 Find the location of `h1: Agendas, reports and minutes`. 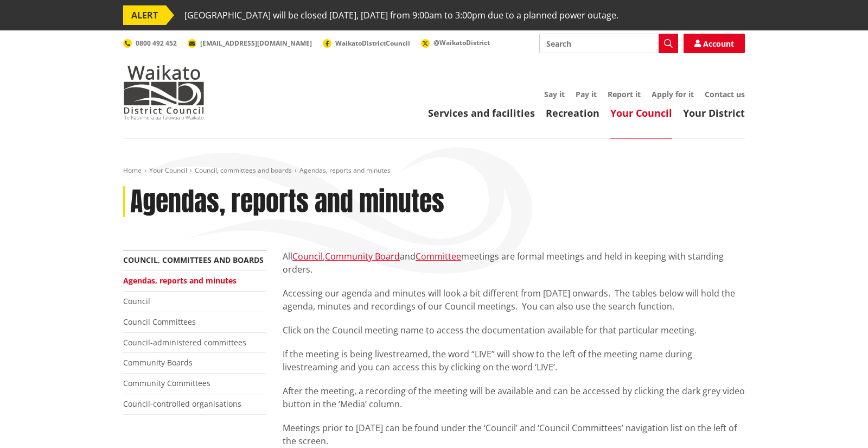

h1: Agendas, reports and minutes is located at coordinates (287, 202).